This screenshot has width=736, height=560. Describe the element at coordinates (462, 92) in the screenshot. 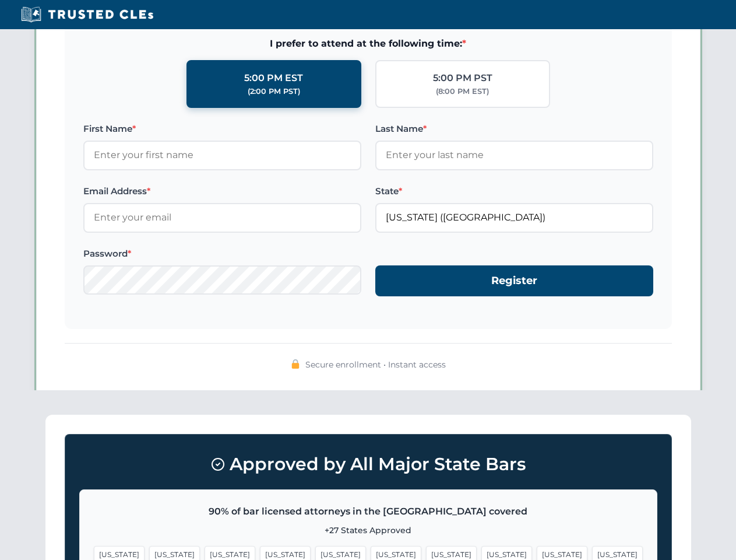

I see `div: (8:00 PM EST)` at that location.